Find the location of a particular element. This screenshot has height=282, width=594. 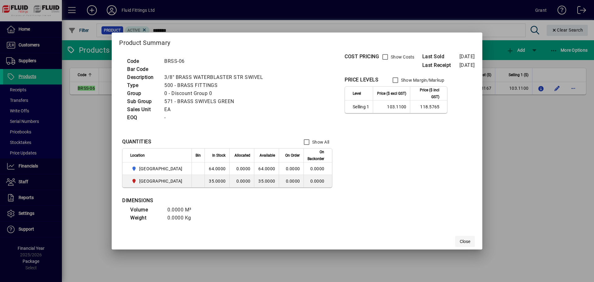

div: QUANTITIES is located at coordinates (137, 142).